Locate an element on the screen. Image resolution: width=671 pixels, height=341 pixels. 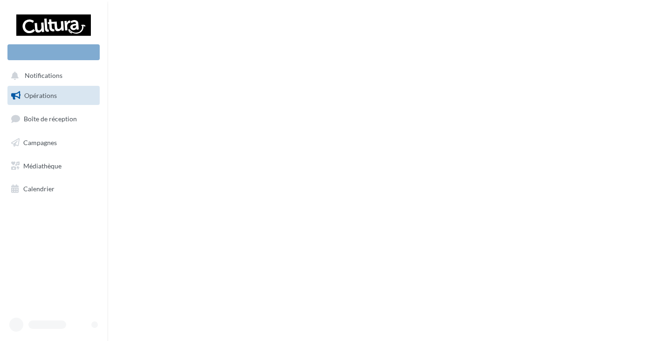
a: Opérations is located at coordinates (54, 96).